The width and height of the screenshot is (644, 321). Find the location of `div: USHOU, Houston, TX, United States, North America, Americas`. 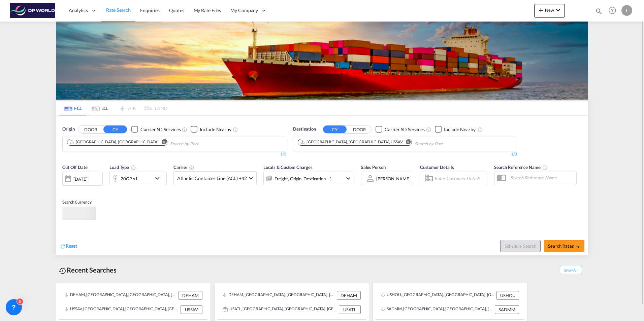

div: USHOU, Houston, TX, United States, North America, Americas is located at coordinates (438, 296).